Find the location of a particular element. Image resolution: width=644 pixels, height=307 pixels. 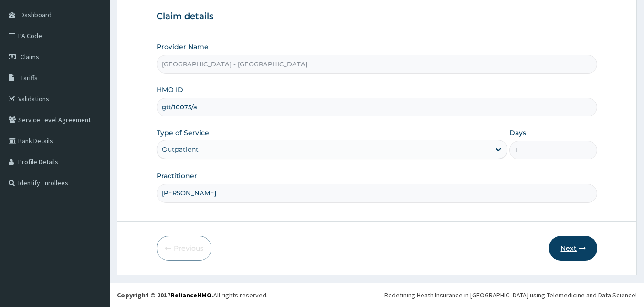

label: Provider Name is located at coordinates (182, 47).